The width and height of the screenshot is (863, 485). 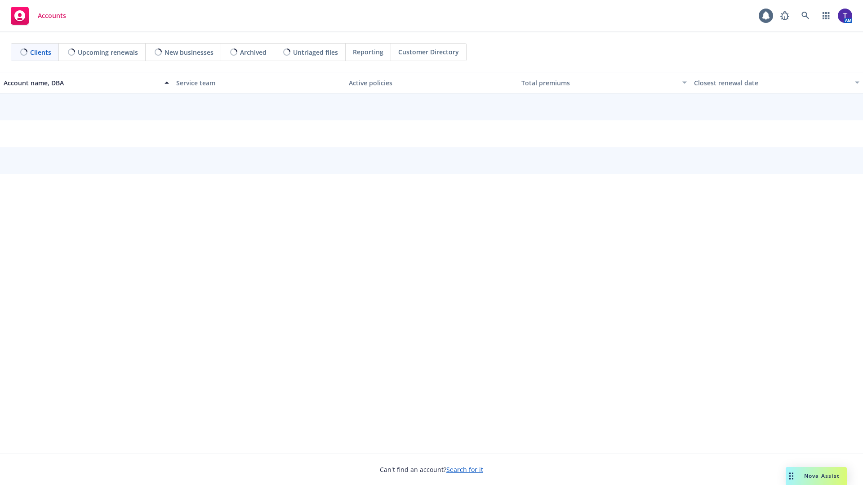 What do you see at coordinates (465, 470) in the screenshot?
I see `a: Search for it` at bounding box center [465, 470].